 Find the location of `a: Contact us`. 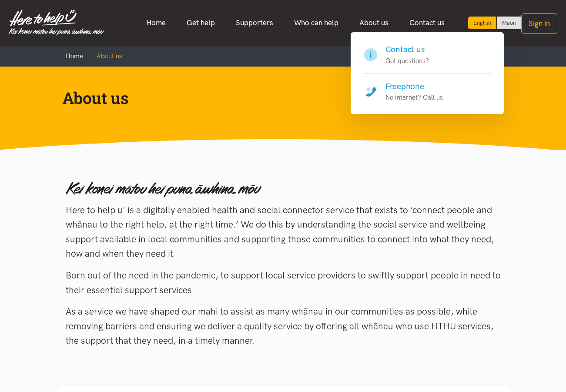

a: Contact us is located at coordinates (427, 22).